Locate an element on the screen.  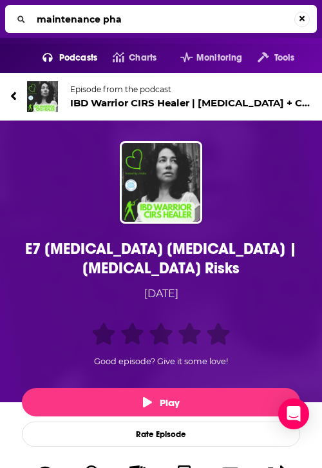
img: IBD Warrior CIRS Healer | Inflammatory Bowel Disease + Chronic Inflammatory Response Syndrome is located at coordinates (43, 97).